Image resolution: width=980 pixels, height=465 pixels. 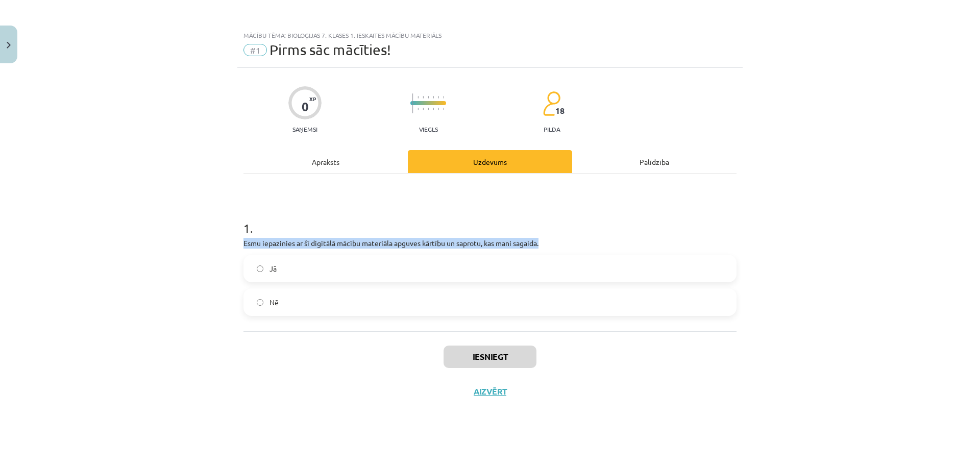 I want to click on input: Nē, so click(x=260, y=302).